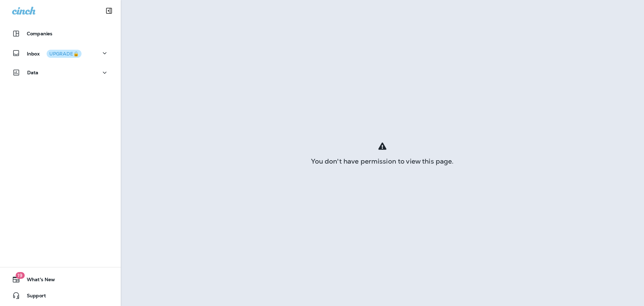  Describe the element at coordinates (64, 54) in the screenshot. I see `div: UPGRADE🔒` at that location.